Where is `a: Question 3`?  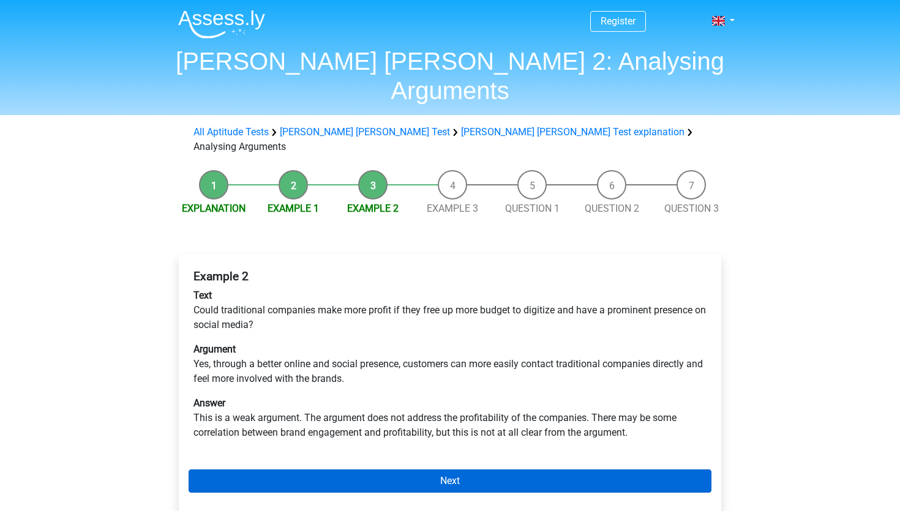 a: Question 3 is located at coordinates (691, 208).